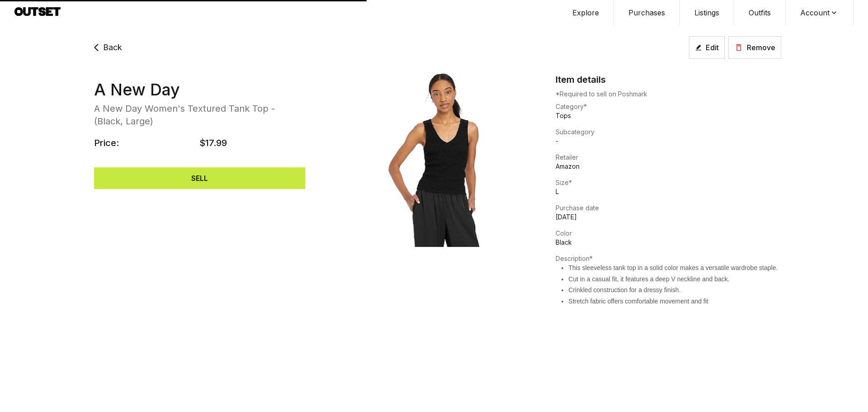 This screenshot has height=412, width=868. Describe the element at coordinates (668, 158) in the screenshot. I see `h5: Retailer` at that location.